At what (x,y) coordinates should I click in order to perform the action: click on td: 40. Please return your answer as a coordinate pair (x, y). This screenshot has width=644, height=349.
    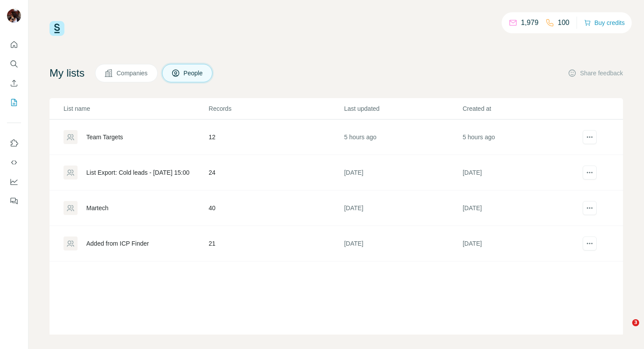
    Looking at the image, I should click on (276, 208).